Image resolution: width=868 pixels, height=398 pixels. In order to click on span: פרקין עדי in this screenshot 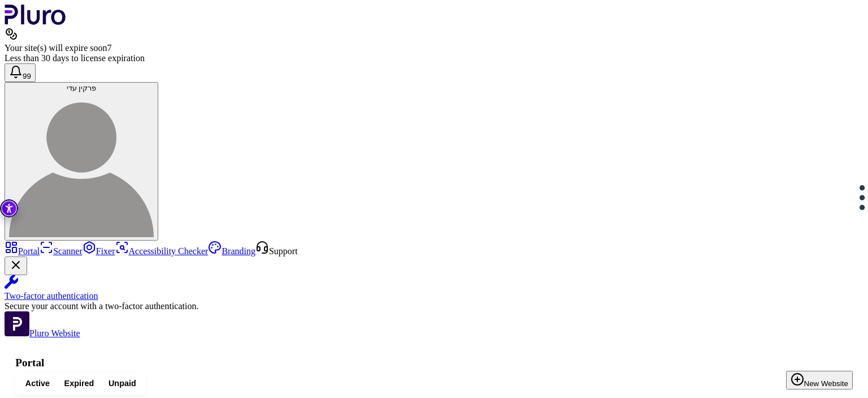, I will do `click(81, 88)`.